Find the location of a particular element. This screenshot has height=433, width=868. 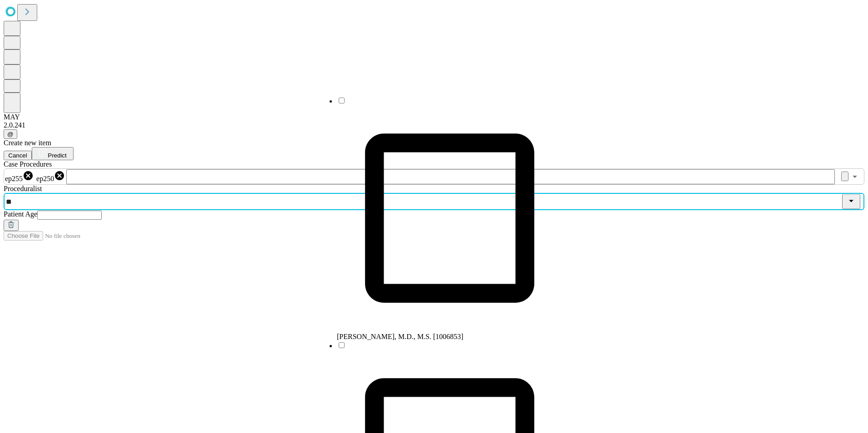

span: ep255 is located at coordinates (14, 178).